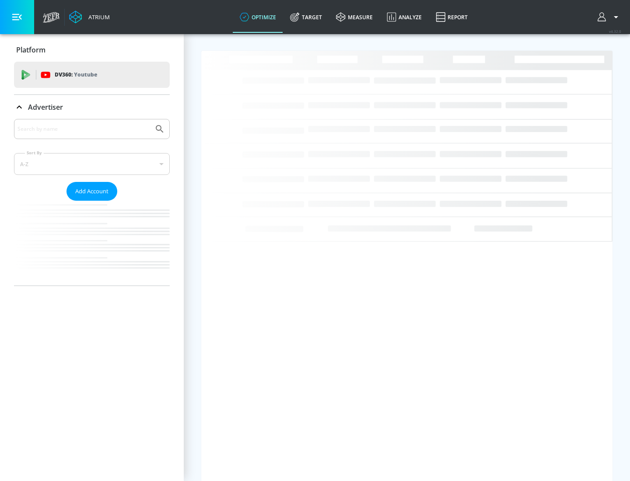 The height and width of the screenshot is (481, 630). What do you see at coordinates (85, 74) in the screenshot?
I see `p: Youtube` at bounding box center [85, 74].